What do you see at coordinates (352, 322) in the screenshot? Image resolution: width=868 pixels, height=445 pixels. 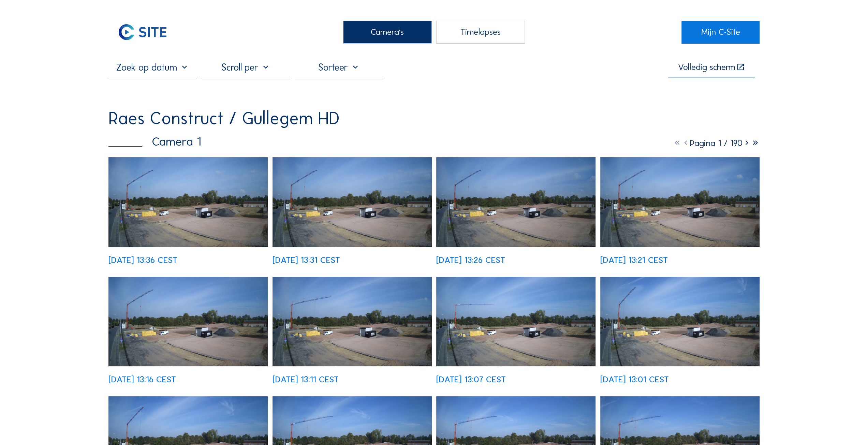 I see `img: image_53533492` at bounding box center [352, 322].